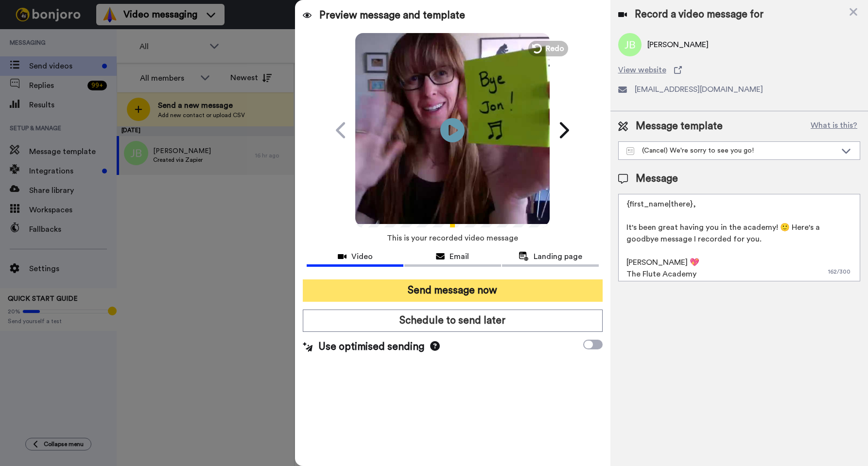 This screenshot has width=868, height=466. Describe the element at coordinates (452, 321) in the screenshot. I see `button: Schedule to send later` at that location.